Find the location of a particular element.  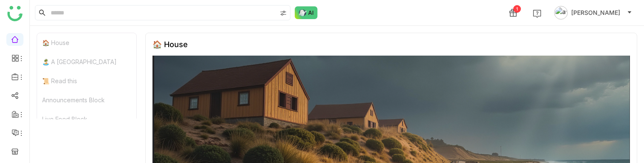

img: ask-buddy-normal.svg is located at coordinates (306, 13).